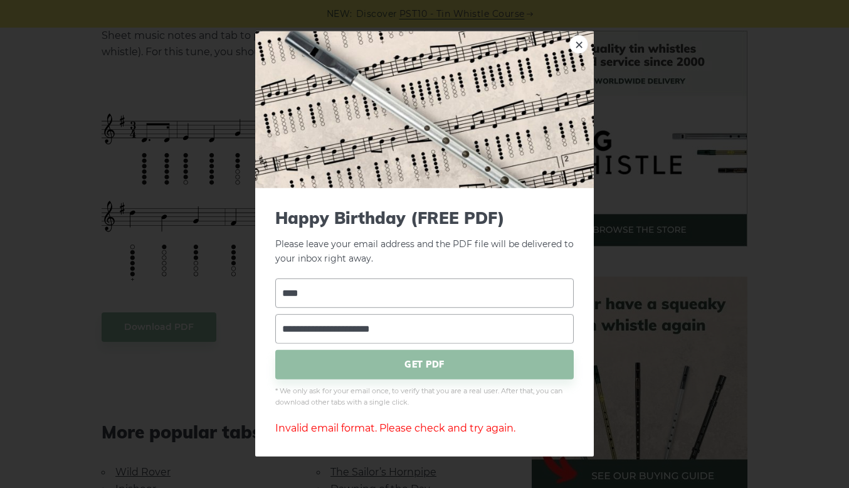 The height and width of the screenshot is (488, 849). What do you see at coordinates (424, 428) in the screenshot?
I see `div: Invalid email format. Please check and try again.` at bounding box center [424, 428].